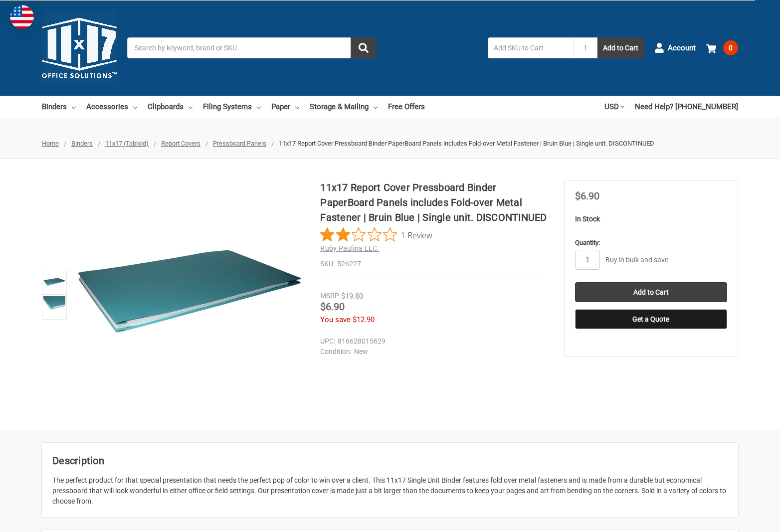  I want to click on input: Add to Cart, so click(651, 292).